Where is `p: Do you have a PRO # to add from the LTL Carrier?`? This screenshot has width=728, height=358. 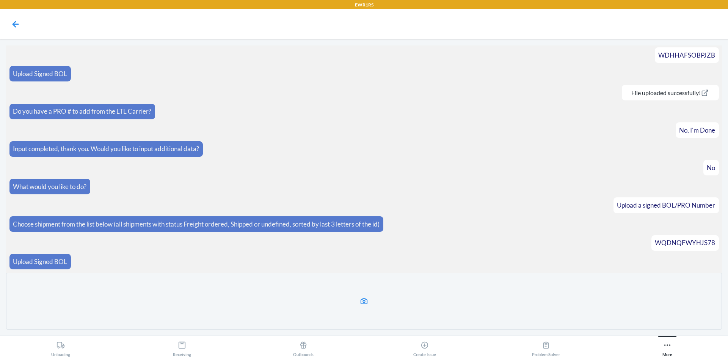 p: Do you have a PRO # to add from the LTL Carrier? is located at coordinates (82, 111).